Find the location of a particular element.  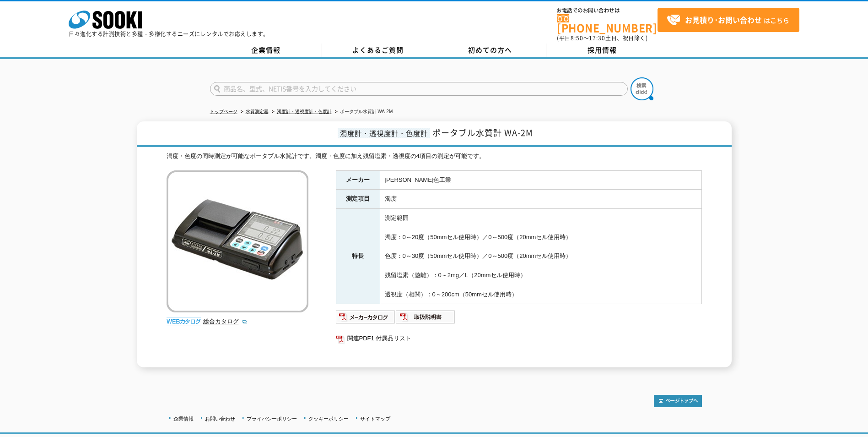

a: プライバシーポリシー is located at coordinates (272, 419).